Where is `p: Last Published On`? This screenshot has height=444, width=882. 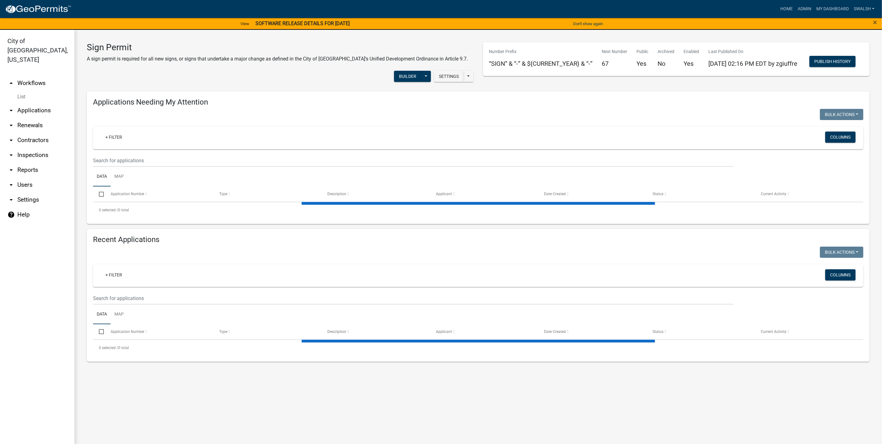 p: Last Published On is located at coordinates (753, 51).